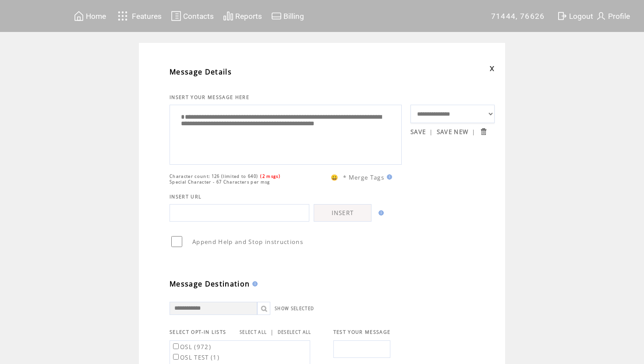 The height and width of the screenshot is (364, 644). What do you see at coordinates (364, 177) in the screenshot?
I see `span: * Merge Tags` at bounding box center [364, 177].